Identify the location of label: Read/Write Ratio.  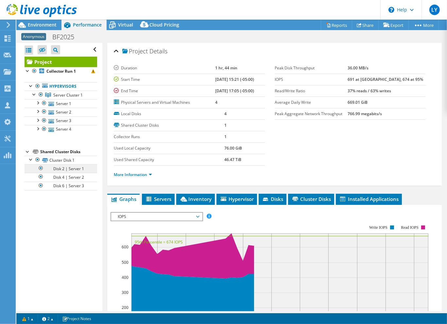
(311, 91).